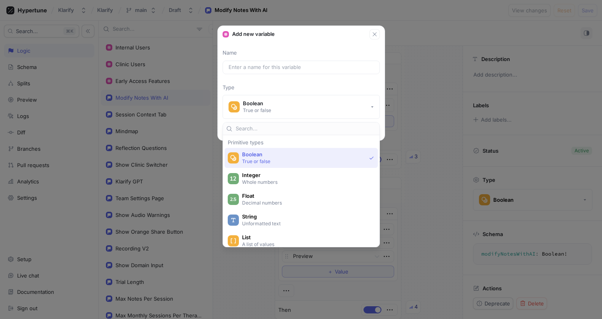 The height and width of the screenshot is (319, 602). I want to click on p: Add new variable, so click(253, 34).